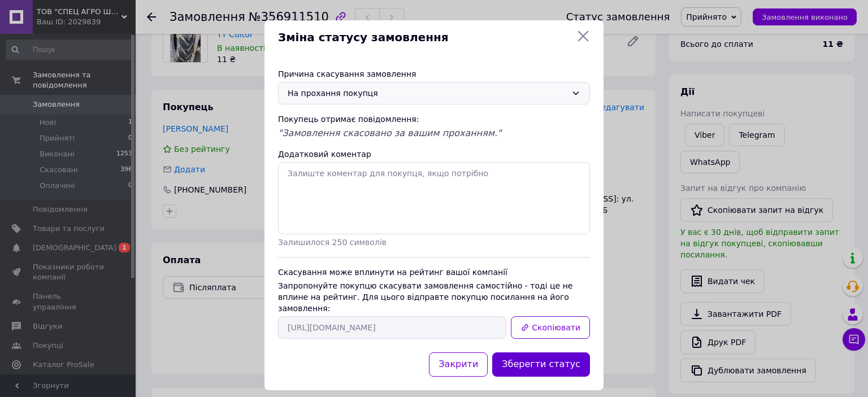 The width and height of the screenshot is (868, 397). What do you see at coordinates (550, 327) in the screenshot?
I see `button: Скопіювати` at bounding box center [550, 327].